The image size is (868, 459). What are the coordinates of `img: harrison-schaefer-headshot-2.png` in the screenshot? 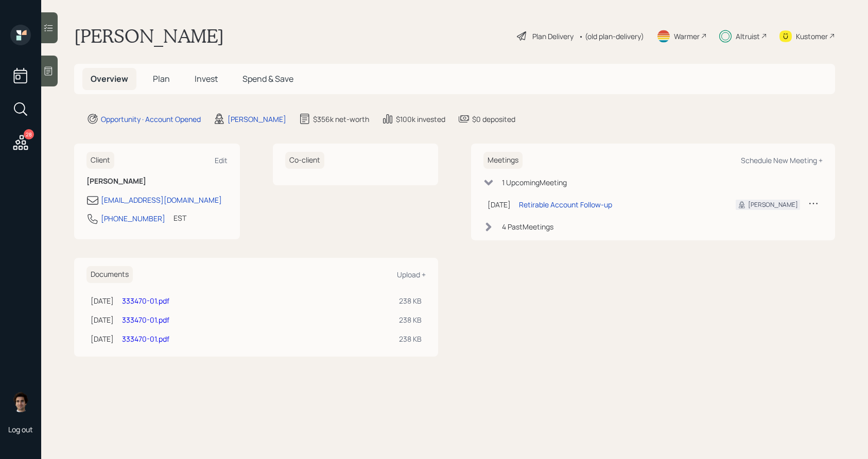 It's located at (21, 402).